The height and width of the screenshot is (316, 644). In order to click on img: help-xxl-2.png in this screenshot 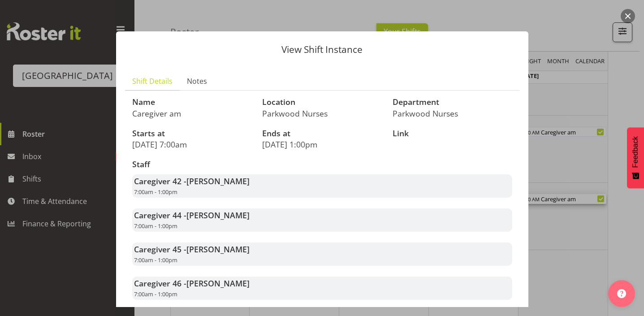, I will do `click(622, 294)`.